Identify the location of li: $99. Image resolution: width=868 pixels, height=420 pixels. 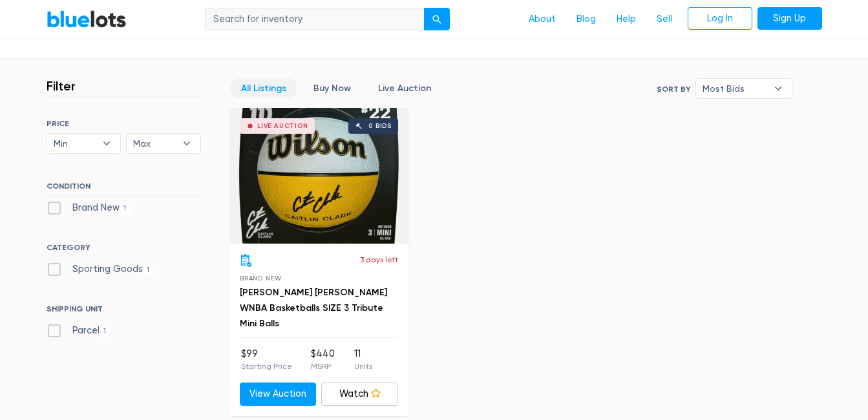
(266, 360).